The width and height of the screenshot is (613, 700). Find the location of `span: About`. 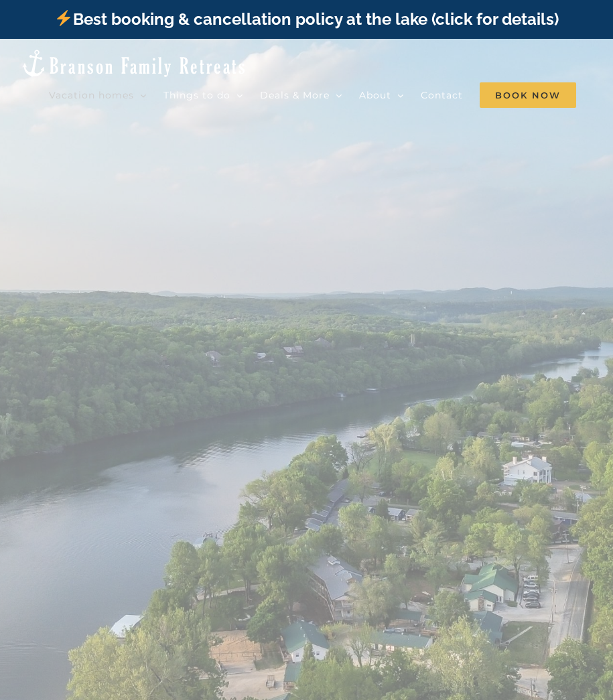

span: About is located at coordinates (375, 95).